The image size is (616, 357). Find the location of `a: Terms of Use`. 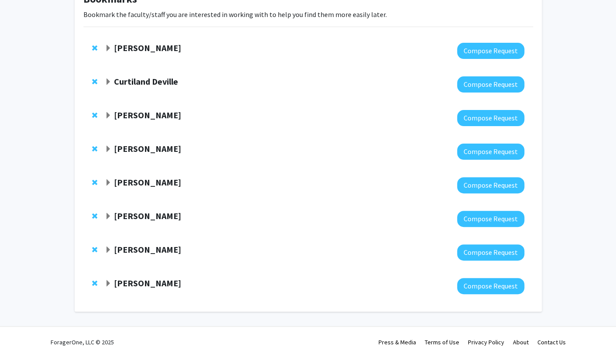

a: Terms of Use is located at coordinates (442, 342).